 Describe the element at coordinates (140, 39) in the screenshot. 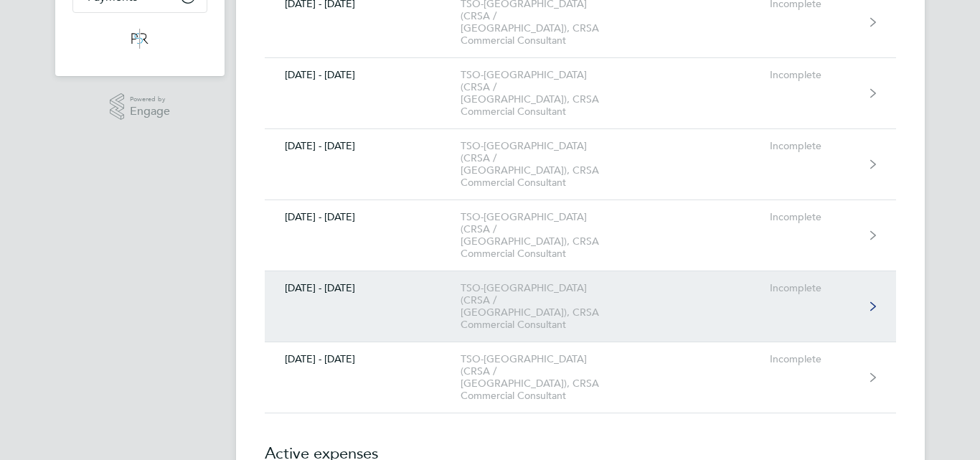

I see `a: Go to home page` at that location.